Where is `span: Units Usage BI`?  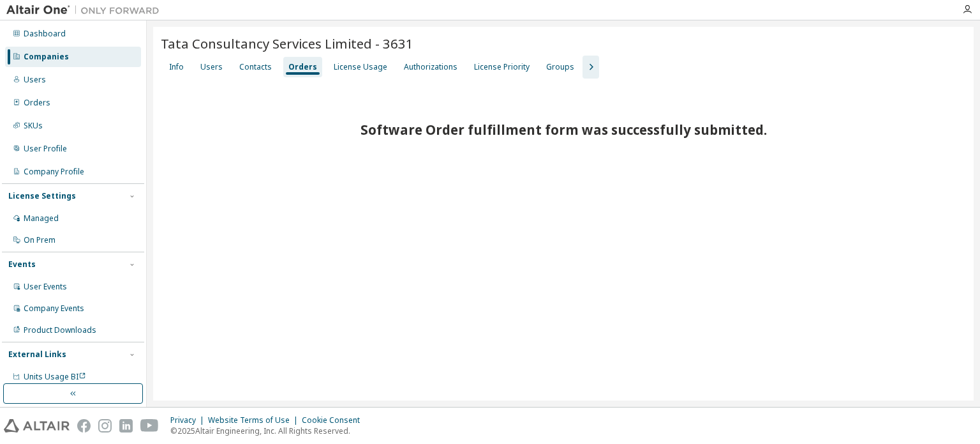 span: Units Usage BI is located at coordinates (55, 376).